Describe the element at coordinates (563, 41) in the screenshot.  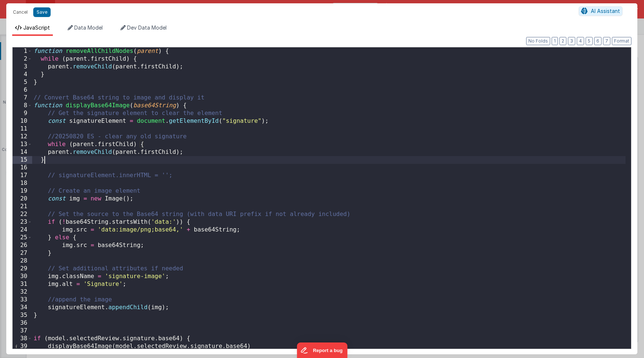
I see `button: 2` at that location.